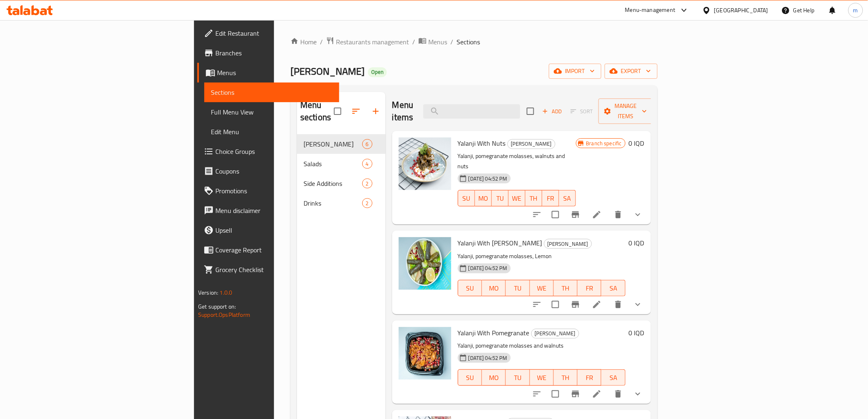  I want to click on div: Menu-management, so click(650, 10).